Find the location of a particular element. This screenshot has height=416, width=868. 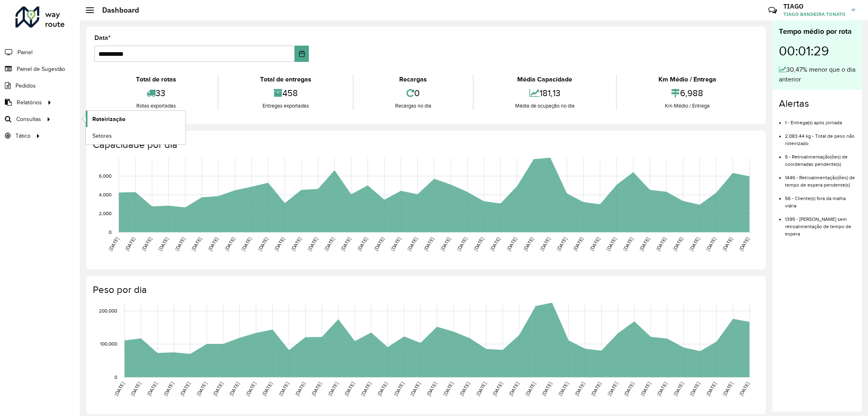

div: Recargas is located at coordinates (413, 80).